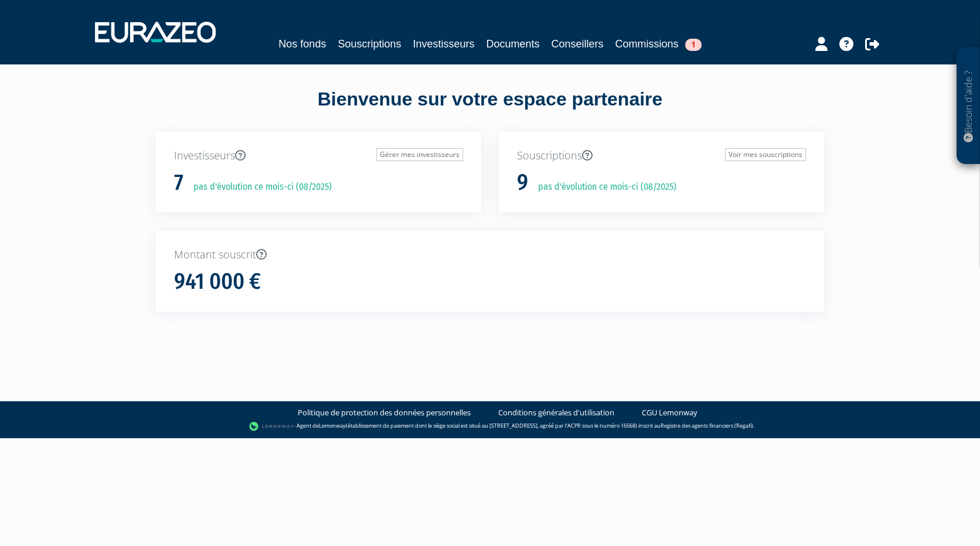  What do you see at coordinates (707, 425) in the screenshot?
I see `a: Registre des agents financiers (Regafi)` at bounding box center [707, 425].